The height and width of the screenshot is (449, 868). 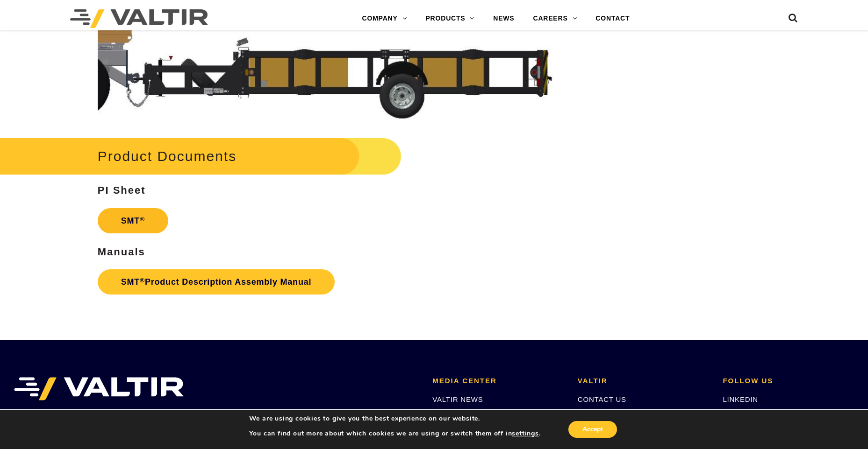 What do you see at coordinates (395, 434) in the screenshot?
I see `p: You can find out more about which cookies we are using or switch them off in .` at bounding box center [395, 434].